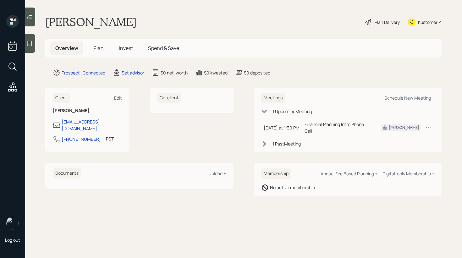 The height and width of the screenshot is (258, 462). Describe the element at coordinates (174, 73) in the screenshot. I see `div: $0 net-worth` at that location.